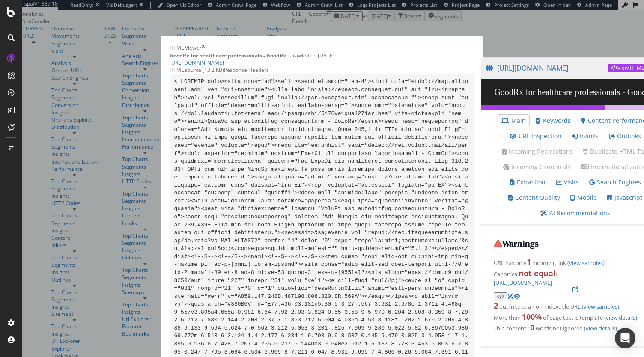 This screenshot has height=357, width=644. Describe the element at coordinates (228, 55) in the screenshot. I see `strong: GoodRx for healthcare professionals - GoodRx` at that location.